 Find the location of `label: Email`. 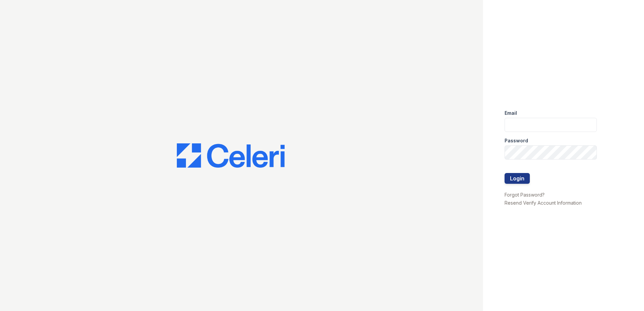

label: Email is located at coordinates (511, 113).